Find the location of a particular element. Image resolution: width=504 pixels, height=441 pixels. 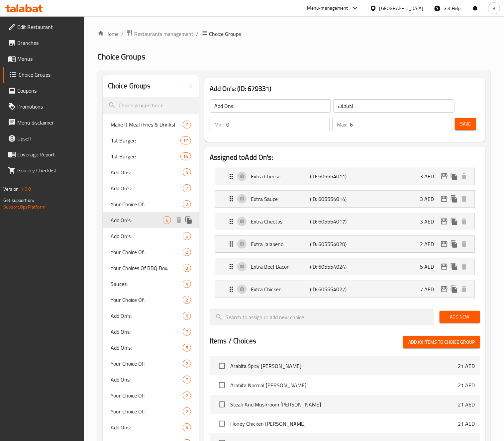

span: 1.0.0 is located at coordinates (26, 189).